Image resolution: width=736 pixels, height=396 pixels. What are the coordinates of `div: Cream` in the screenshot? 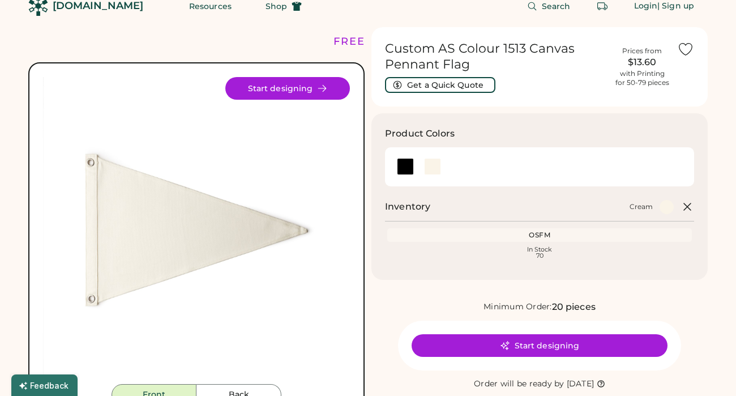 It's located at (641, 207).